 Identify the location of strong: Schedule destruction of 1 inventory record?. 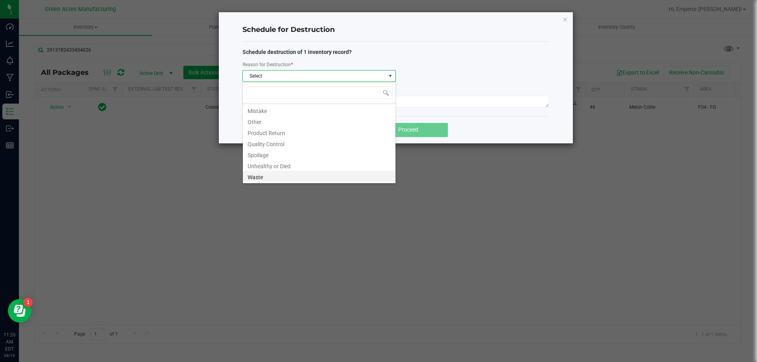
(297, 52).